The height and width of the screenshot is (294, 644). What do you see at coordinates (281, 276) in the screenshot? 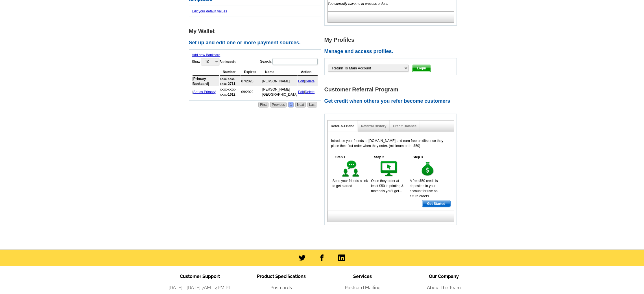
I see `span: Product Specifications` at bounding box center [281, 276].